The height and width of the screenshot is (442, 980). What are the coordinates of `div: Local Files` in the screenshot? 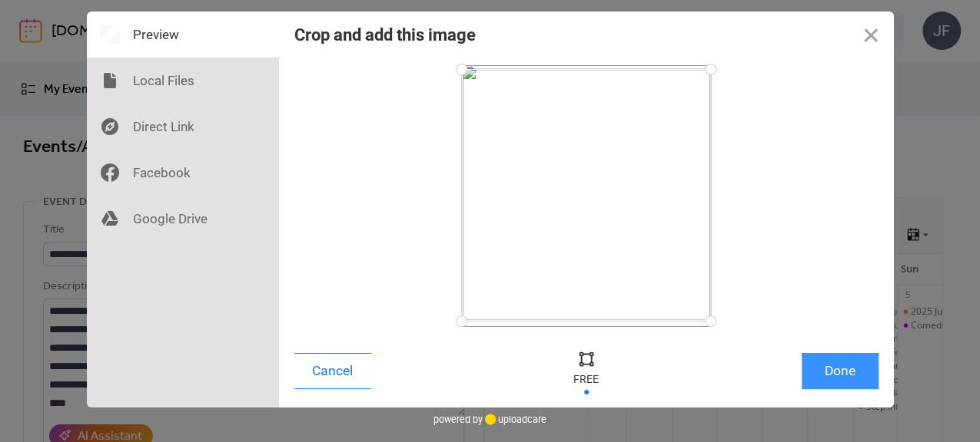 It's located at (183, 81).